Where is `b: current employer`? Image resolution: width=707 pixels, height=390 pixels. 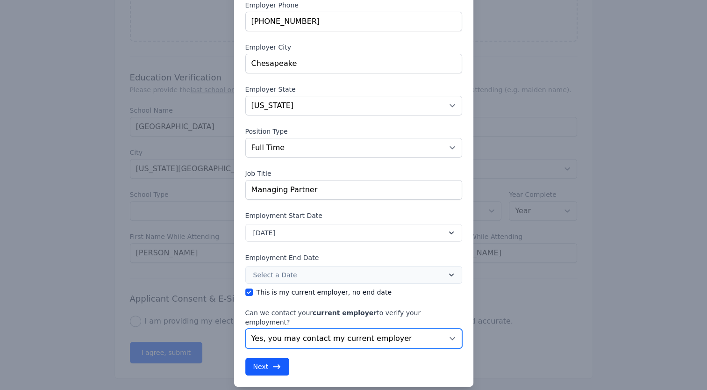
b: current employer is located at coordinates (344, 313).